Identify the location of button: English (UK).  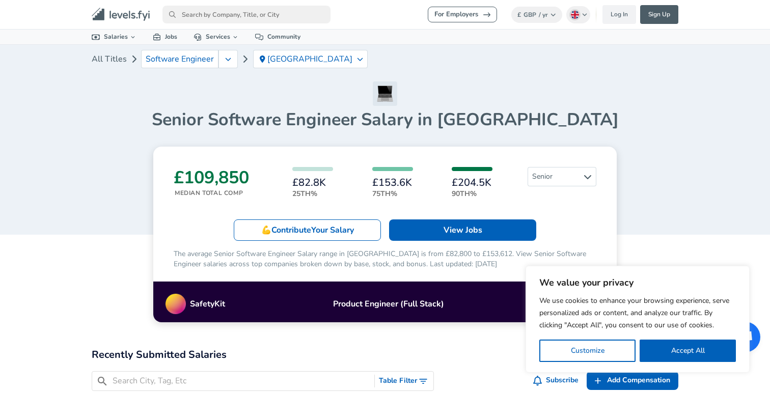
(578, 15).